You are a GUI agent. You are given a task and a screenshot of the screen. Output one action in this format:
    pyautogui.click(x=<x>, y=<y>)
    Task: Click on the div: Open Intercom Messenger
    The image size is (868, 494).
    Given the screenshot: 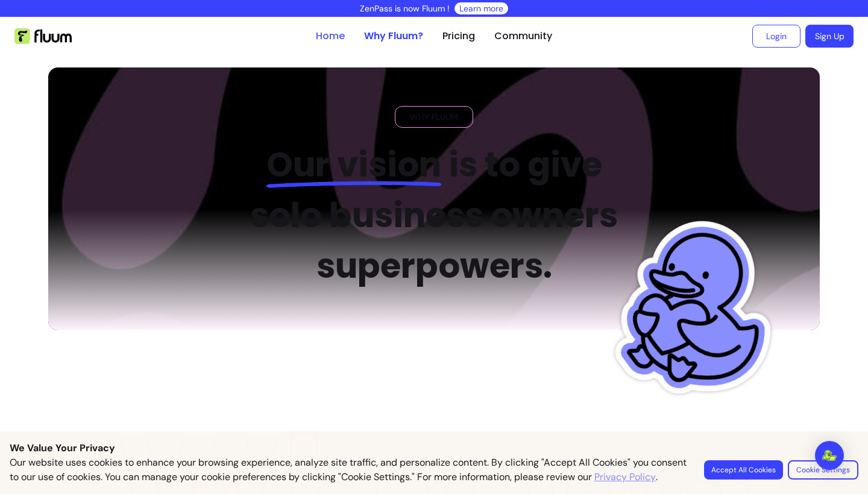 What is the action you would take?
    pyautogui.click(x=829, y=455)
    